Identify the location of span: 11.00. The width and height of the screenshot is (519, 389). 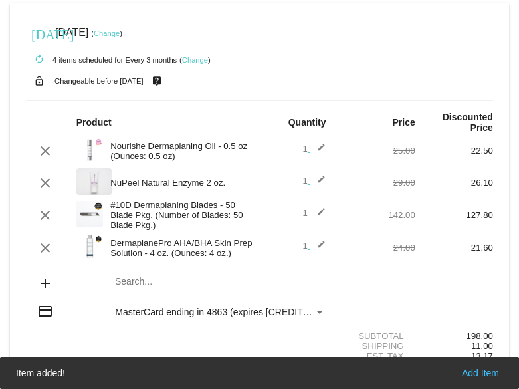
(482, 346).